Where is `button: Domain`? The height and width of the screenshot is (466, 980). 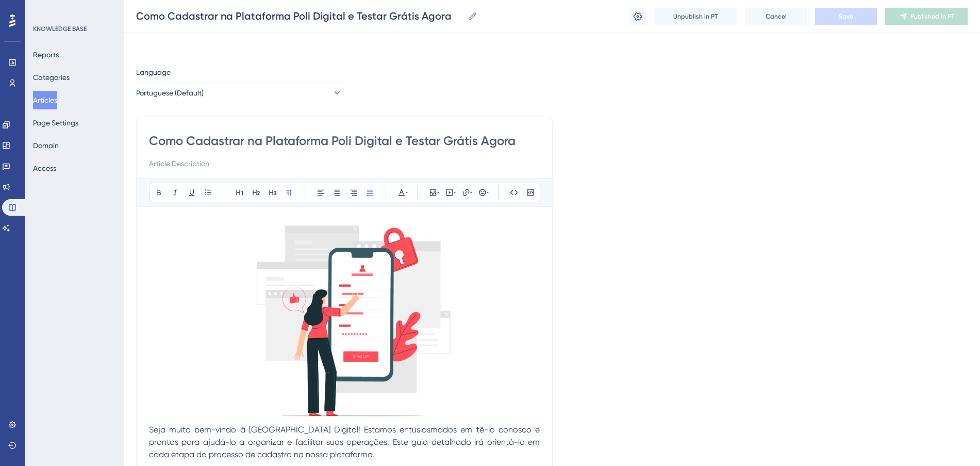 button: Domain is located at coordinates (46, 146).